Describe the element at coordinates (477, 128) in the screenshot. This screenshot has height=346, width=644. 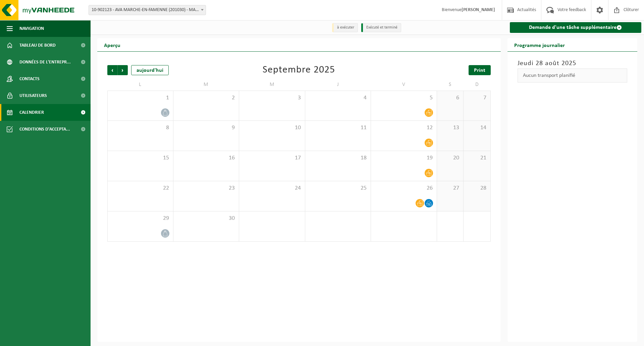
I see `span: 14` at that location.